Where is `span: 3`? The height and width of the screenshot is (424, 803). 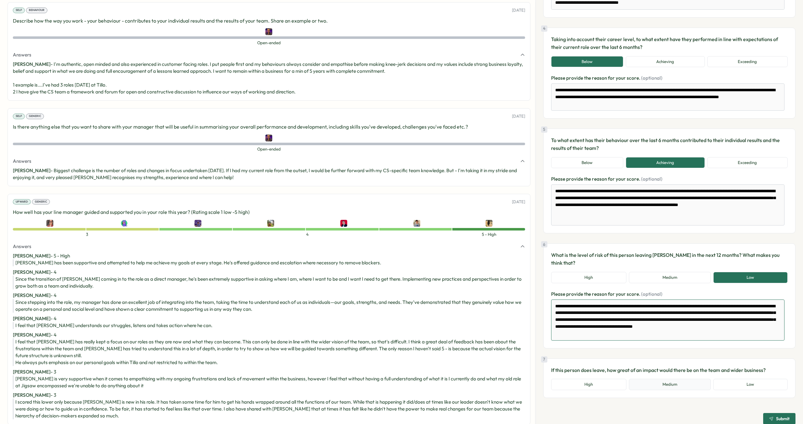 span: 3 is located at coordinates (87, 235).